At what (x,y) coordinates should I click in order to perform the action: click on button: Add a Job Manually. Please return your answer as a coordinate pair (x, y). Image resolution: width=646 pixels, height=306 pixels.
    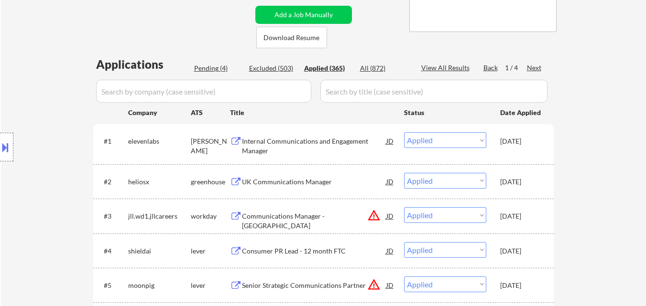
    Looking at the image, I should click on (304, 15).